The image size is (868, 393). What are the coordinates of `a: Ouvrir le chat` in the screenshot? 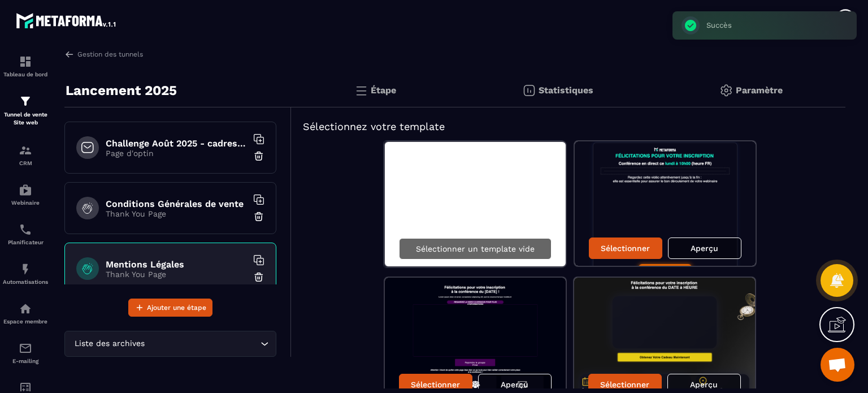 It's located at (838, 365).